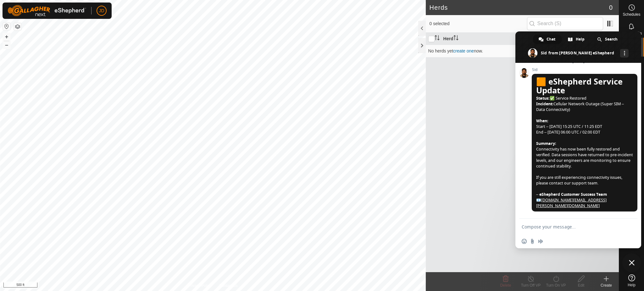 The height and width of the screenshot is (291, 644). What do you see at coordinates (543, 98) in the screenshot?
I see `span: Status:` at bounding box center [543, 98].